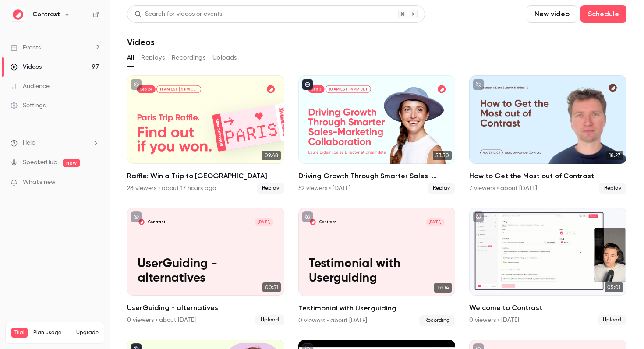 This screenshot has height=349, width=644. I want to click on div: Audience, so click(30, 86).